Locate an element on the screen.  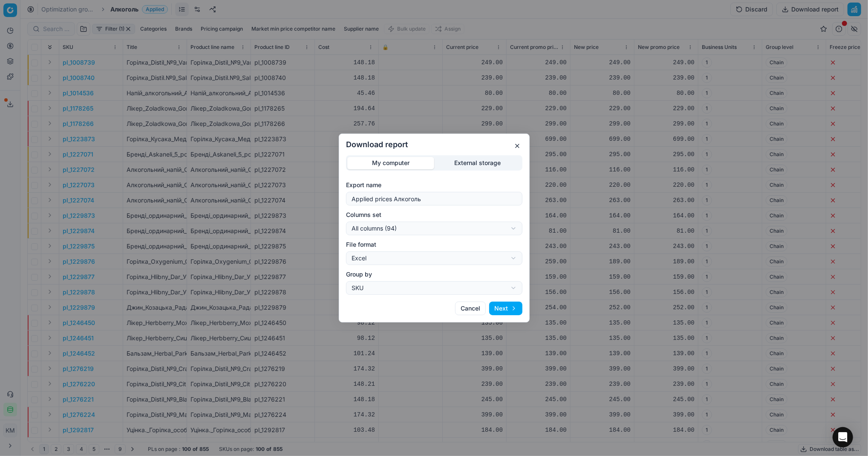
label: Export name is located at coordinates (434, 185).